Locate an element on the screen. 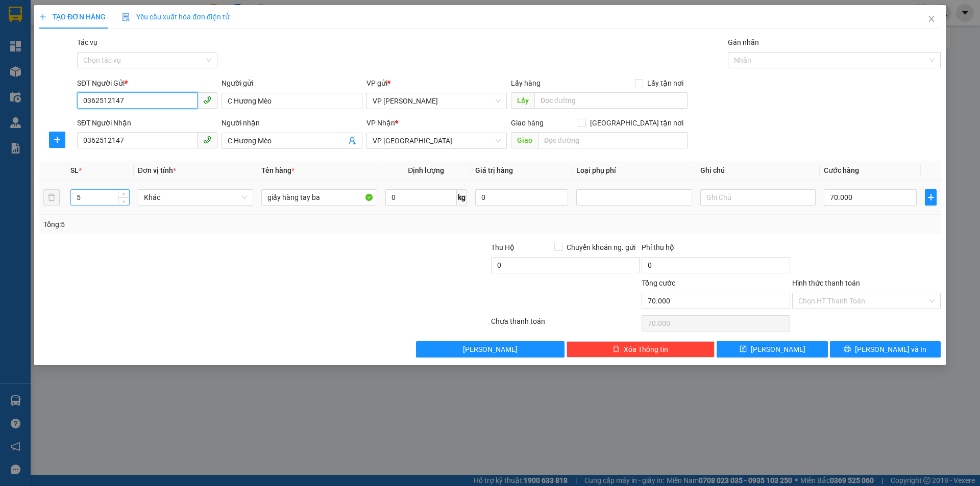  span: Tổng cước is located at coordinates (658, 283).